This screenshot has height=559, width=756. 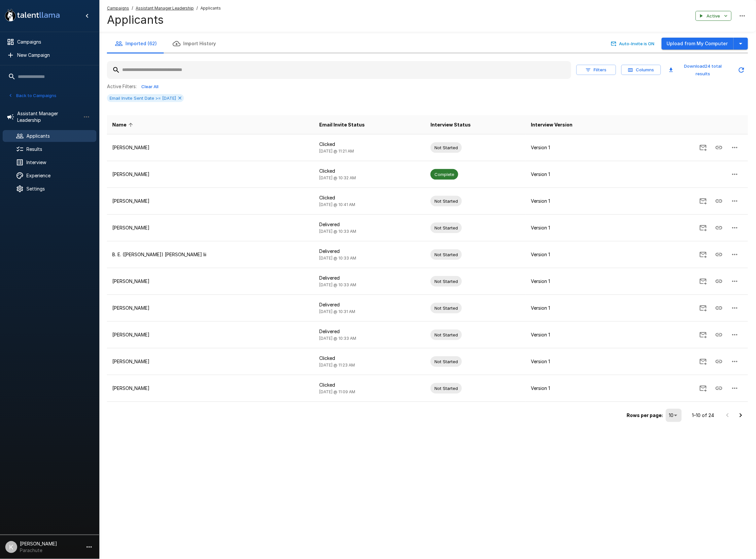 I want to click on button: Columns, so click(x=641, y=69).